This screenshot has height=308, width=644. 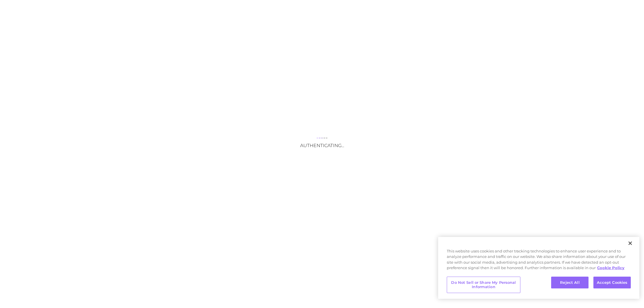 What do you see at coordinates (538, 268) in the screenshot?
I see `div: Privacy` at bounding box center [538, 268].